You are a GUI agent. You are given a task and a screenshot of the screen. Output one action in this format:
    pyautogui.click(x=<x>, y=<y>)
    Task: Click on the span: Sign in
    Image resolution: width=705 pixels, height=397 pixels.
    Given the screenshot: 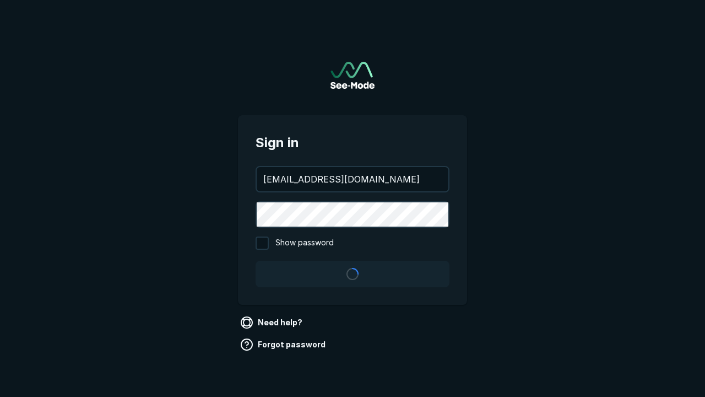 What is the action you would take?
    pyautogui.click(x=353, y=143)
    